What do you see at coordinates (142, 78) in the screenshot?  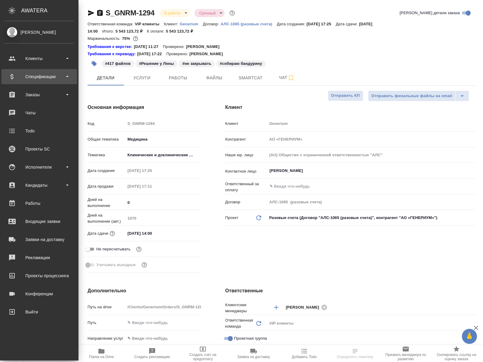 I see `span: Услуги` at bounding box center [142, 78].